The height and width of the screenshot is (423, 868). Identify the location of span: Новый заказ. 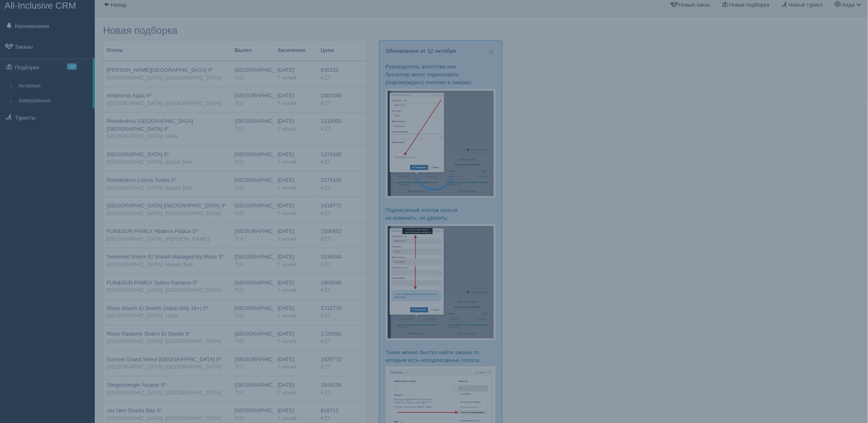
(695, 5).